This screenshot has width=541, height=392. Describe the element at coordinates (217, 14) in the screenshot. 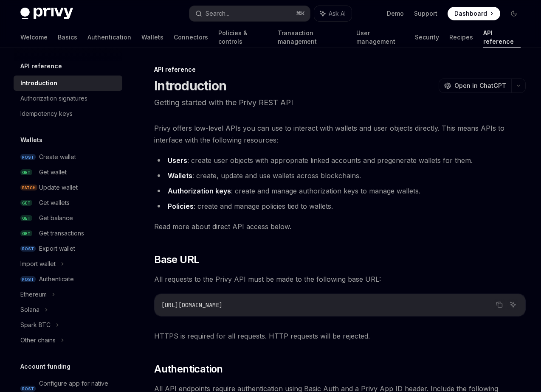

I see `div: Search...` at that location.